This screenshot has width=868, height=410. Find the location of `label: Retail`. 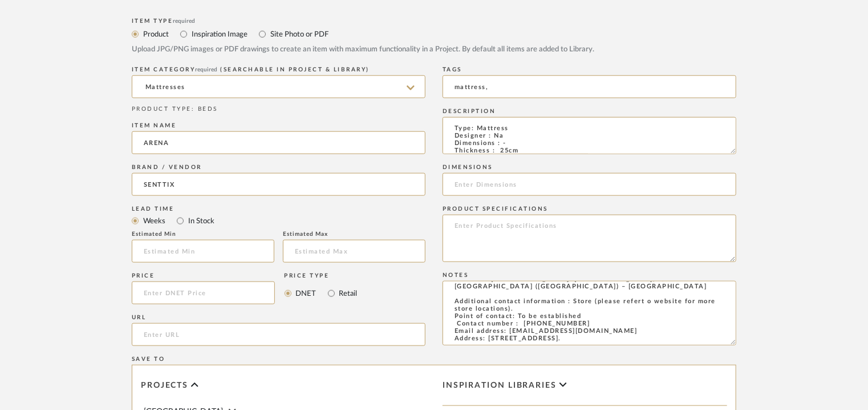

label: Retail is located at coordinates (348, 294).